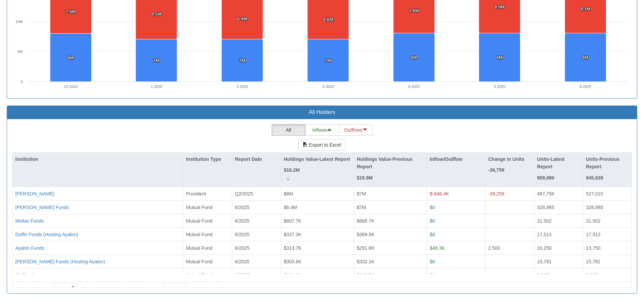 The width and height of the screenshot is (644, 302). What do you see at coordinates (510, 248) in the screenshot?
I see `div: 2,500` at bounding box center [510, 248].